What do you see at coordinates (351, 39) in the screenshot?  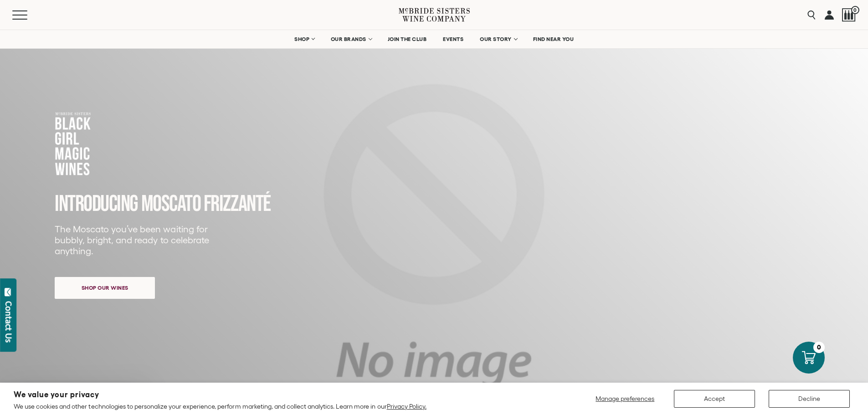 I see `a: OUR BRANDS` at bounding box center [351, 39].